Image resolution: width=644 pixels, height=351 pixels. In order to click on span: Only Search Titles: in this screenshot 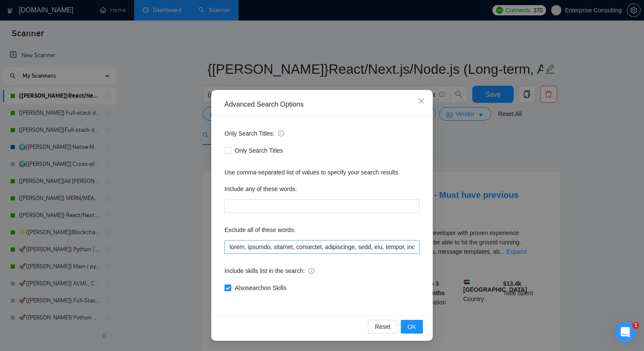, I will do `click(254, 133)`.